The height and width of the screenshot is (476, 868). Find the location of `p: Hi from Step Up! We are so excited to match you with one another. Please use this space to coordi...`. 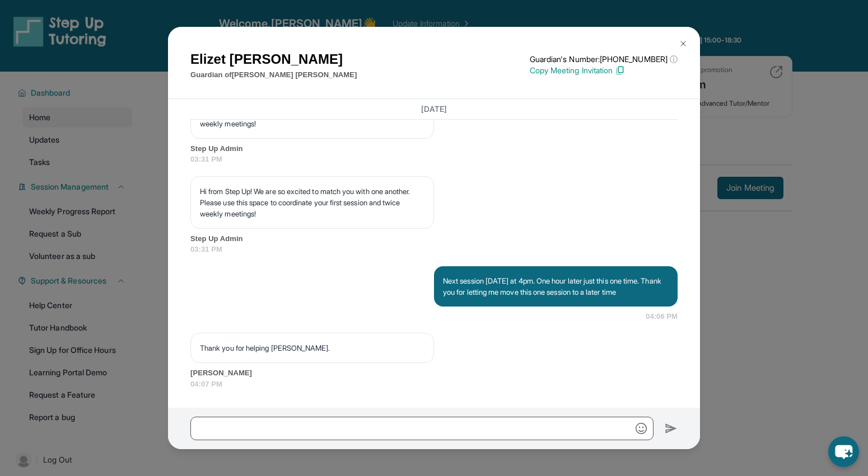

p: Hi from Step Up! We are so excited to match you with one another. Please use this space to coordi... is located at coordinates (312, 202).